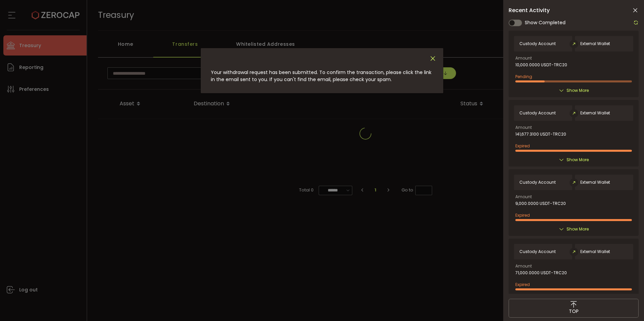 The height and width of the screenshot is (321, 644). I want to click on span: 71,000.0000 USDT-TRC20, so click(541, 273).